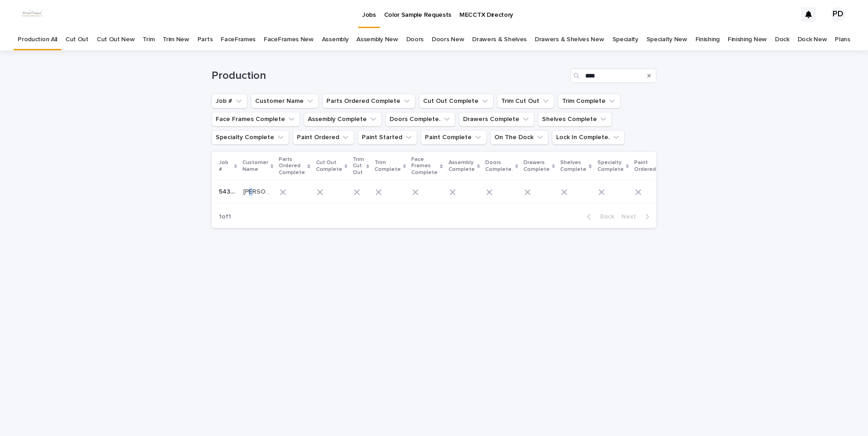 This screenshot has height=436, width=868. Describe the element at coordinates (447, 40) in the screenshot. I see `a: Doors New` at that location.